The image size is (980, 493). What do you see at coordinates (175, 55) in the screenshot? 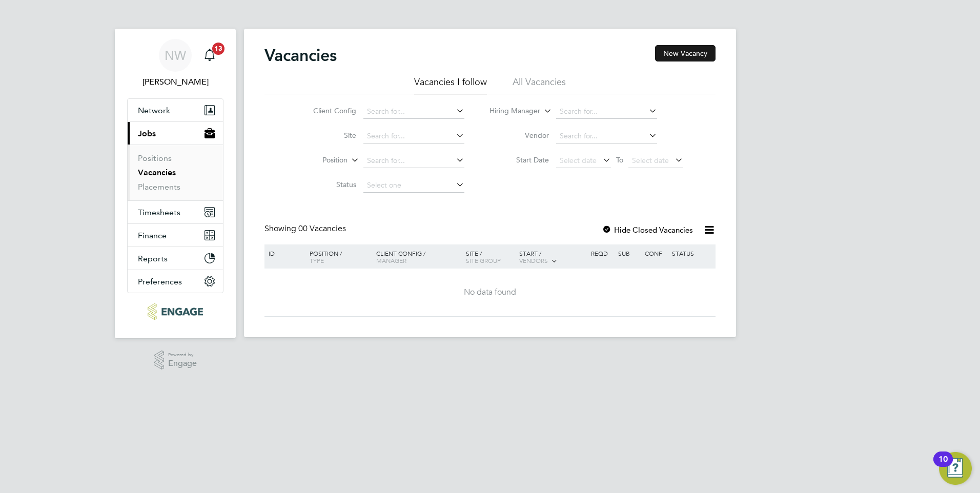
I see `span: NW` at bounding box center [175, 55].